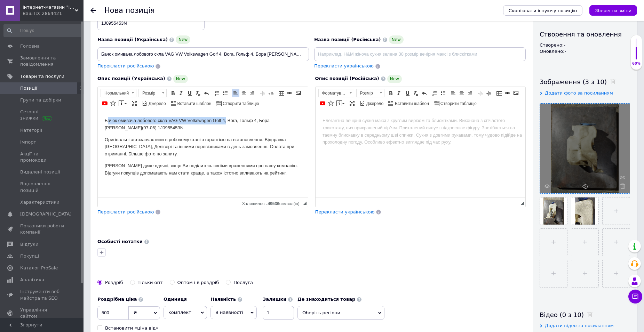  What do you see at coordinates (326, 299) in the screenshot?
I see `b: Де знаходиться товар` at bounding box center [326, 299].